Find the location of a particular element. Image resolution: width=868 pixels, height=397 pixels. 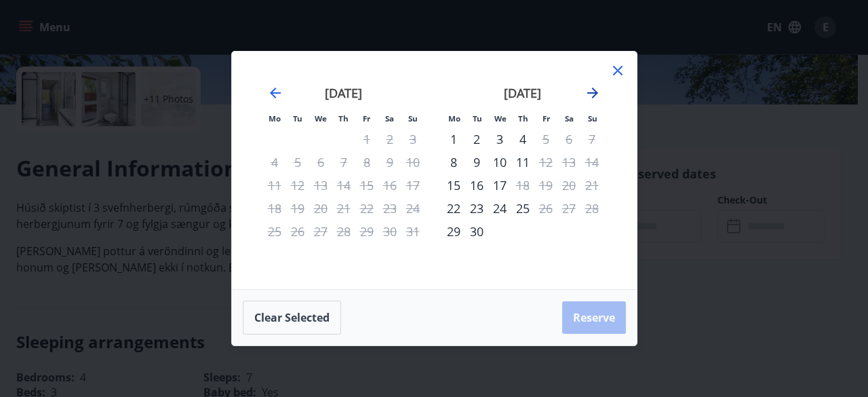

div: Move backward to switch to the previous month. is located at coordinates (276, 93).